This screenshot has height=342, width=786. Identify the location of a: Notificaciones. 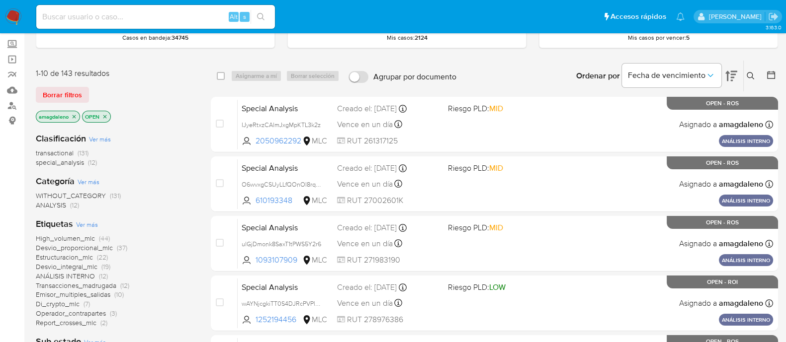
(680, 16).